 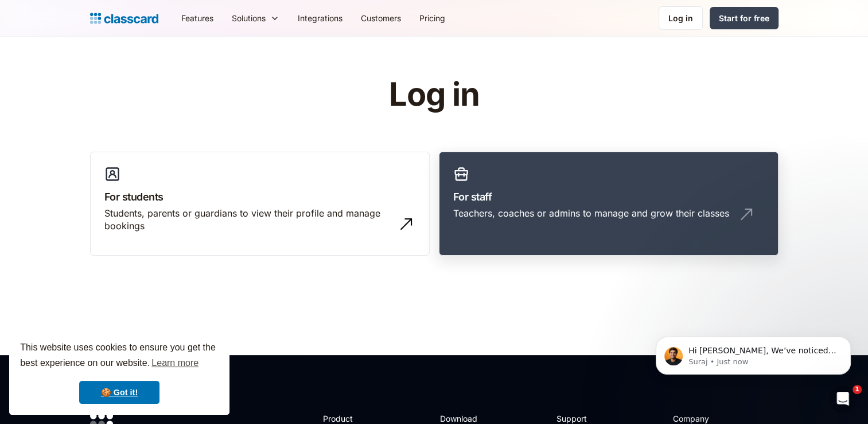 What do you see at coordinates (260, 196) in the screenshot?
I see `h3: For students` at bounding box center [260, 196].